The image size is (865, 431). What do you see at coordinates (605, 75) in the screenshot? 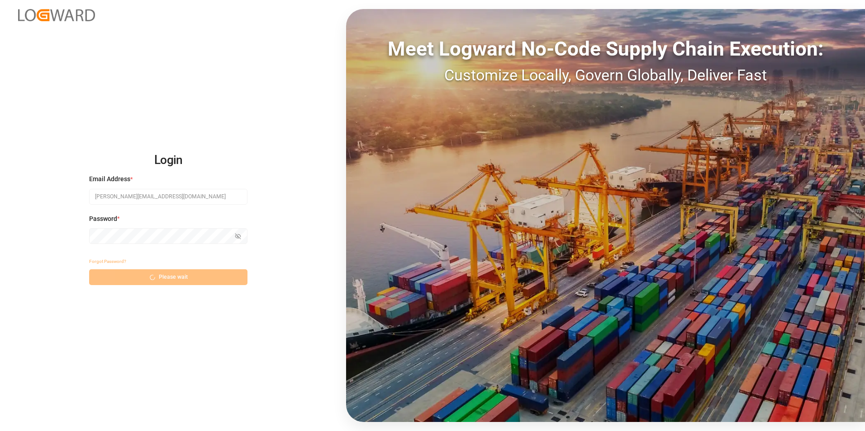
I see `div: Customize Locally, Govern Globally, Deliver Fast` at bounding box center [605, 75].